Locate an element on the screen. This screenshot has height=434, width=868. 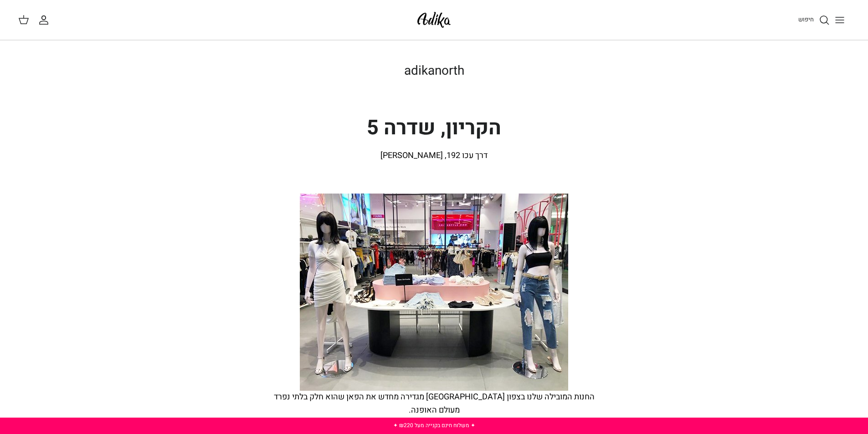
a: Adika IL is located at coordinates (434, 20).